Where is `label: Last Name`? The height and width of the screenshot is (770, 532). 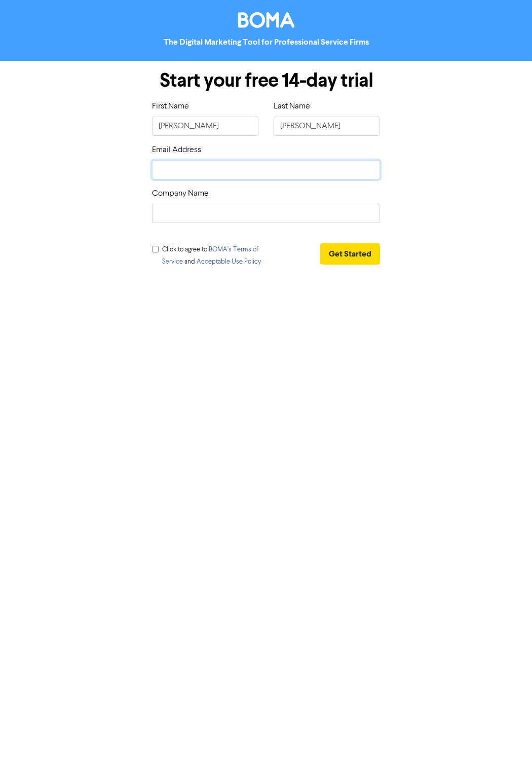
label: Last Name is located at coordinates (292, 106).